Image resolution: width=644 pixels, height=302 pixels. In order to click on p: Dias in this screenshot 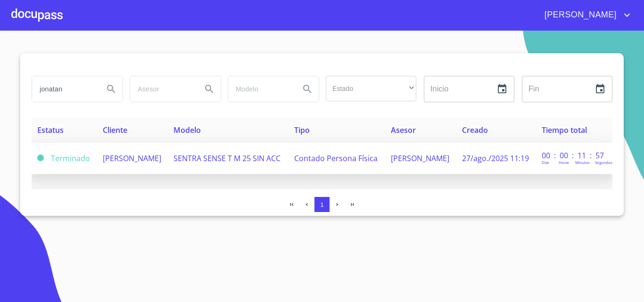, I will do `click(545, 163)`.